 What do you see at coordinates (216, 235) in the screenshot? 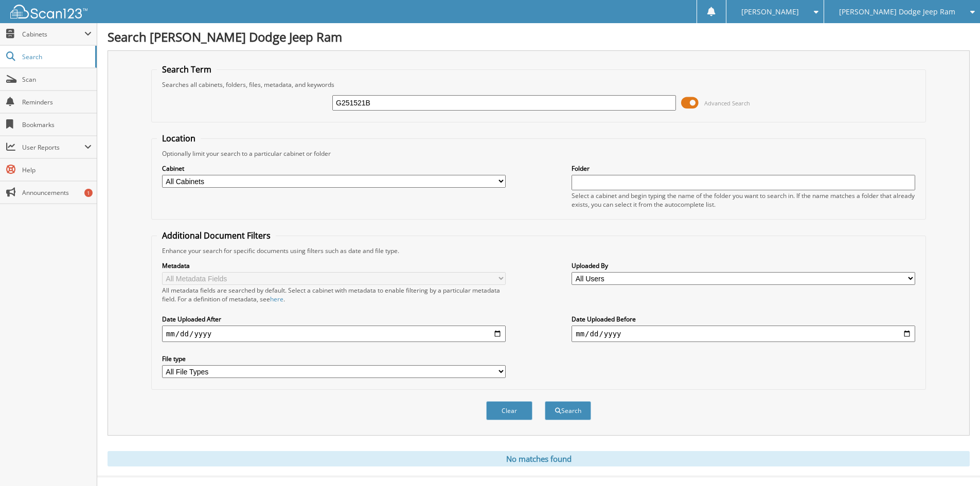
I see `legend: Additional Document Filters` at bounding box center [216, 235].